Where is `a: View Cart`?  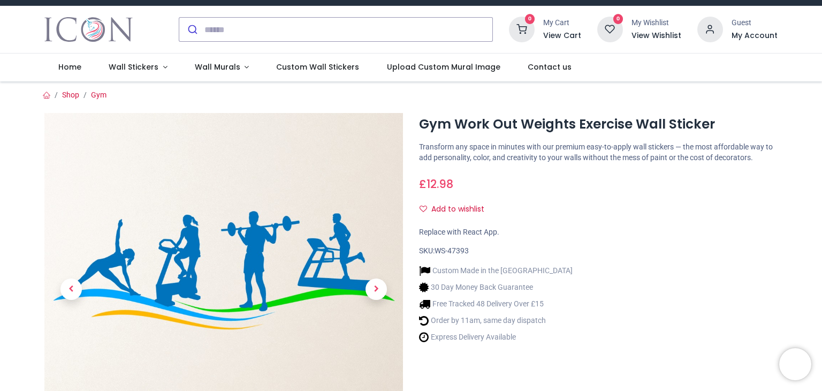 a: View Cart is located at coordinates (562, 36).